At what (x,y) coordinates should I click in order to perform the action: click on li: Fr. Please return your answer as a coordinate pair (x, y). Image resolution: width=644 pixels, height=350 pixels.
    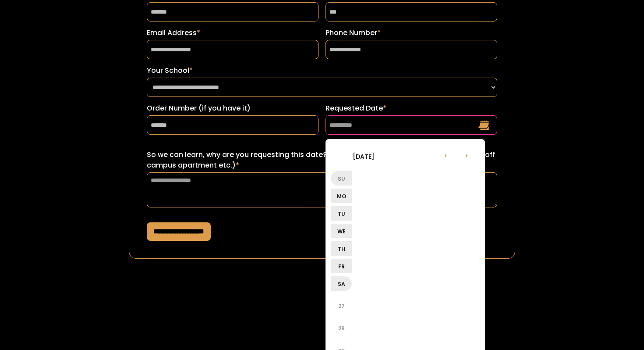
    Looking at the image, I should click on (341, 266).